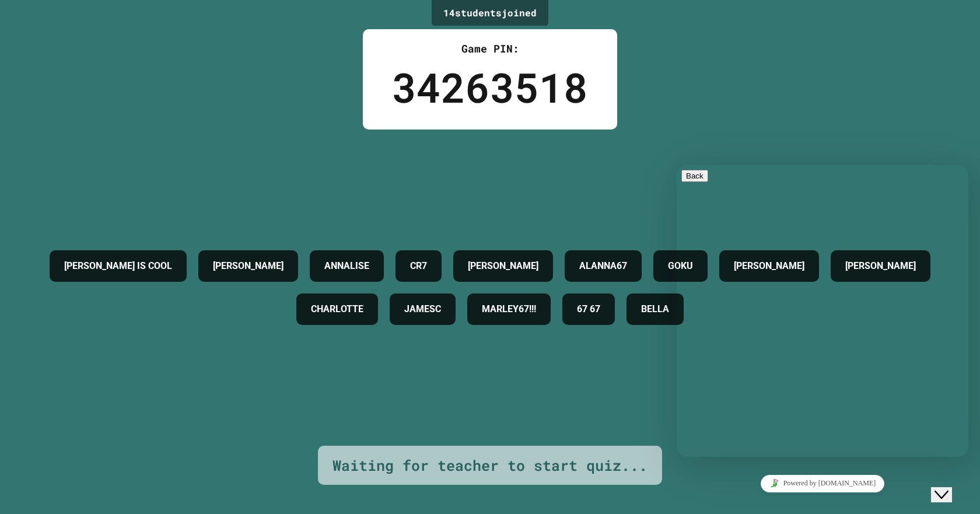 The image size is (980, 514). What do you see at coordinates (655, 309) in the screenshot?
I see `h4: BELLA` at bounding box center [655, 309].